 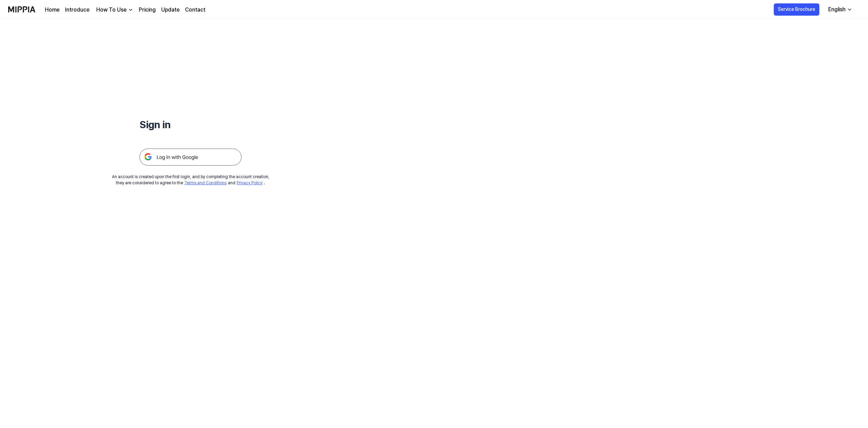 I want to click on a: Pricing, so click(x=147, y=10).